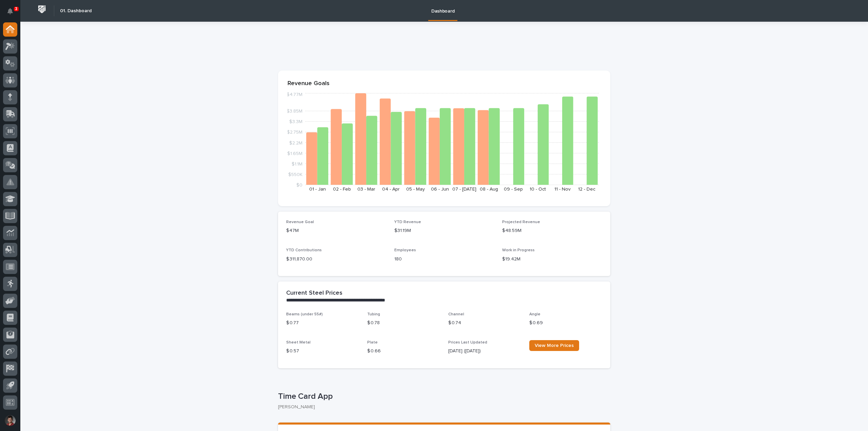 The width and height of the screenshot is (868, 431). Describe the element at coordinates (336, 230) in the screenshot. I see `p: $47M` at that location.